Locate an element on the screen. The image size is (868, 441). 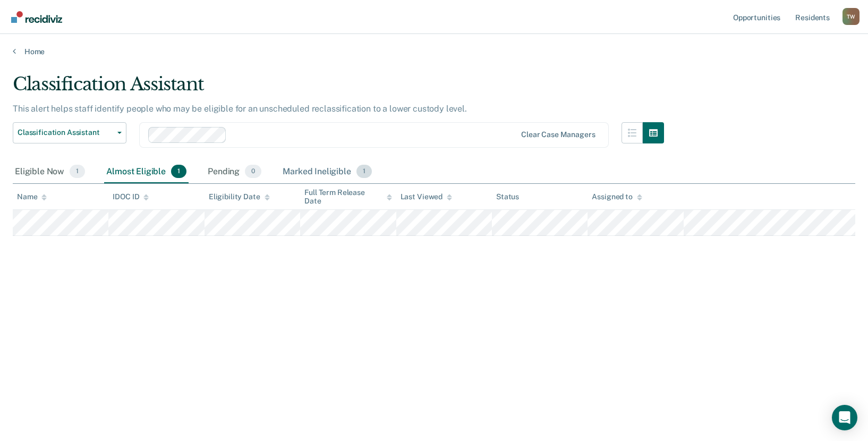
div: Pending0 is located at coordinates (235, 173).